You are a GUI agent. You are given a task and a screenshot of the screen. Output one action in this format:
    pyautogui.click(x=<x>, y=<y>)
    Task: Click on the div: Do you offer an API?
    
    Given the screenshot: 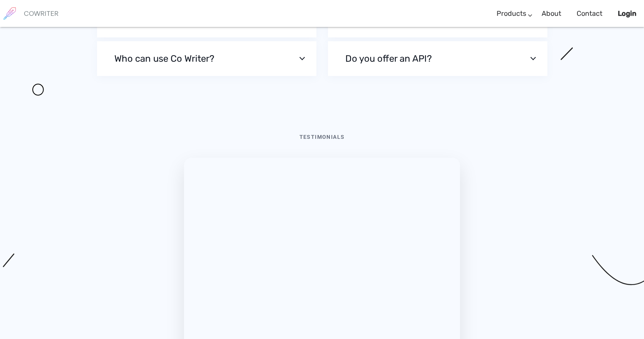 What is the action you would take?
    pyautogui.click(x=437, y=58)
    